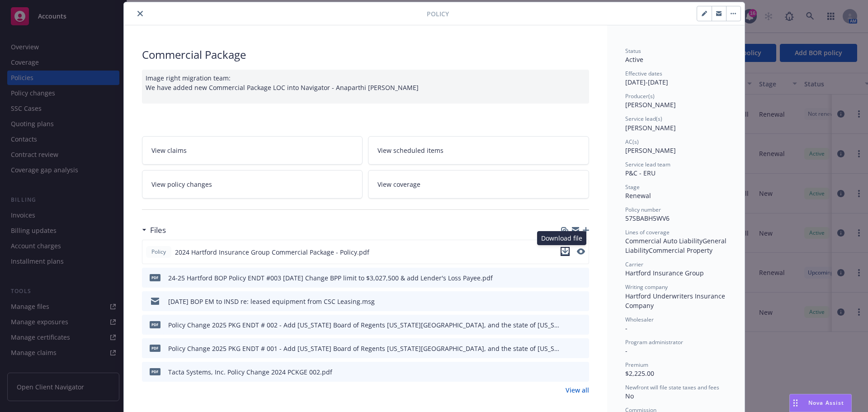  I want to click on span: AC(s), so click(632, 141).